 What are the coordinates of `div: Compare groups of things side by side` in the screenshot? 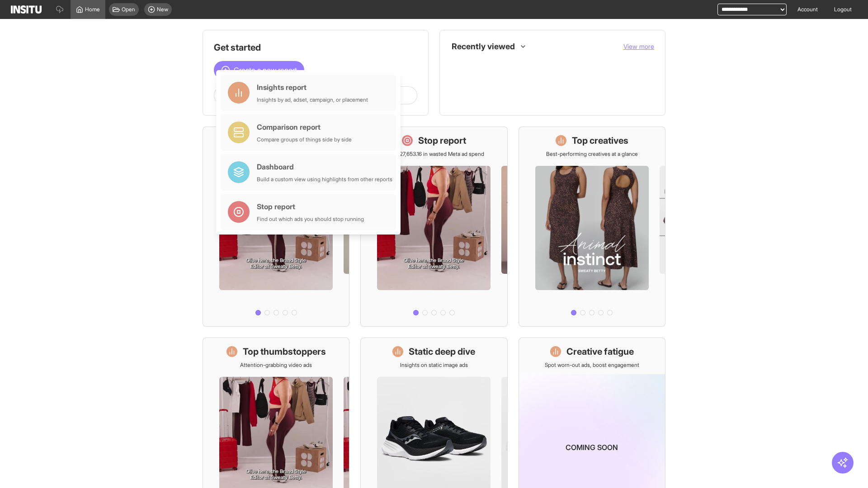 It's located at (304, 139).